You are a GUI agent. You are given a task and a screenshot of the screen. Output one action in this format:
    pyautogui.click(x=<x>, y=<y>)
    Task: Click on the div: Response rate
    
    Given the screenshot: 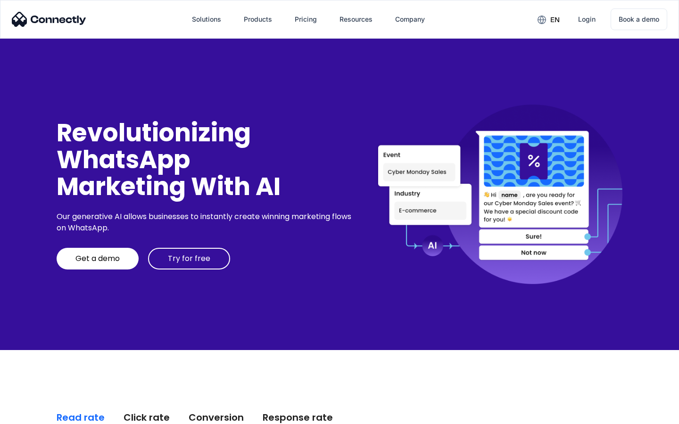 What is the action you would take?
    pyautogui.click(x=297, y=418)
    